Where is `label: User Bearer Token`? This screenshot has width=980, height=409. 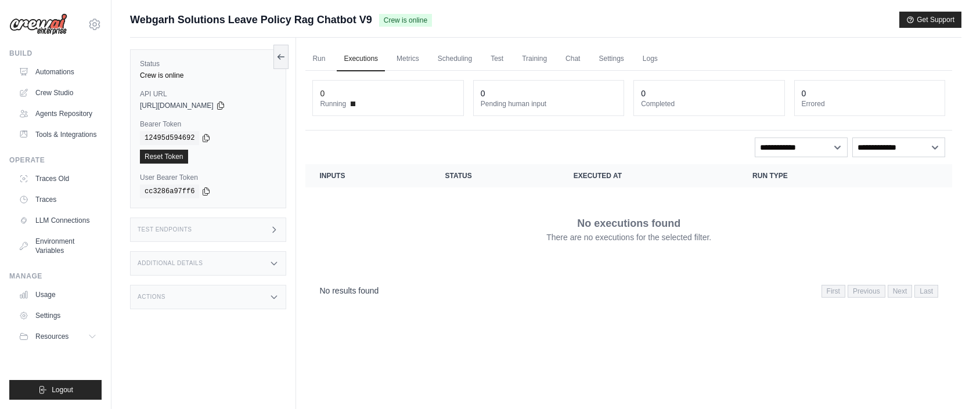 label: User Bearer Token is located at coordinates (208, 178).